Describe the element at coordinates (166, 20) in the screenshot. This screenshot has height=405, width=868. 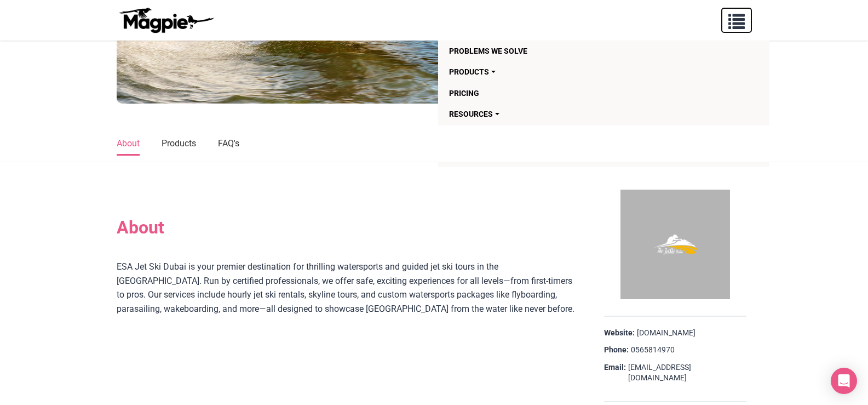
I see `img: logo-ab69f6fb50320c5b225c76a69d11143b.png` at that location.